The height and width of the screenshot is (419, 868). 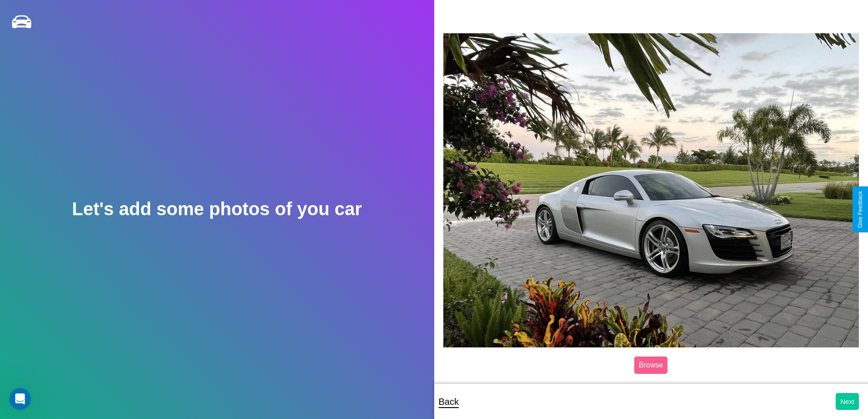 I want to click on p: Back, so click(x=449, y=401).